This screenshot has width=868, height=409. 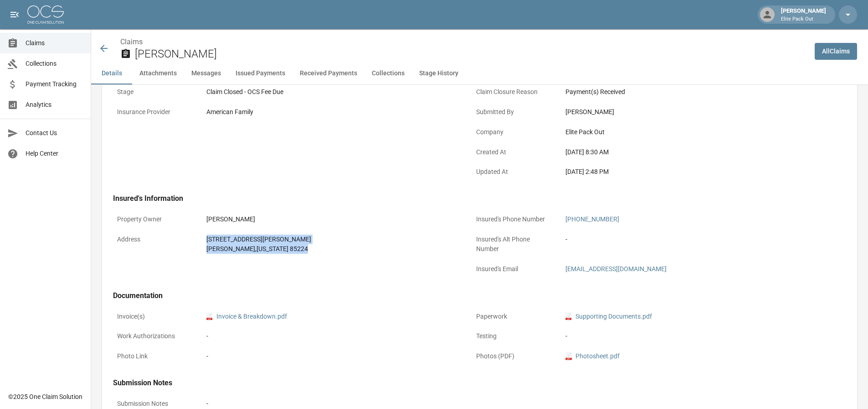 I want to click on h4: Insured's Information, so click(x=466, y=199).